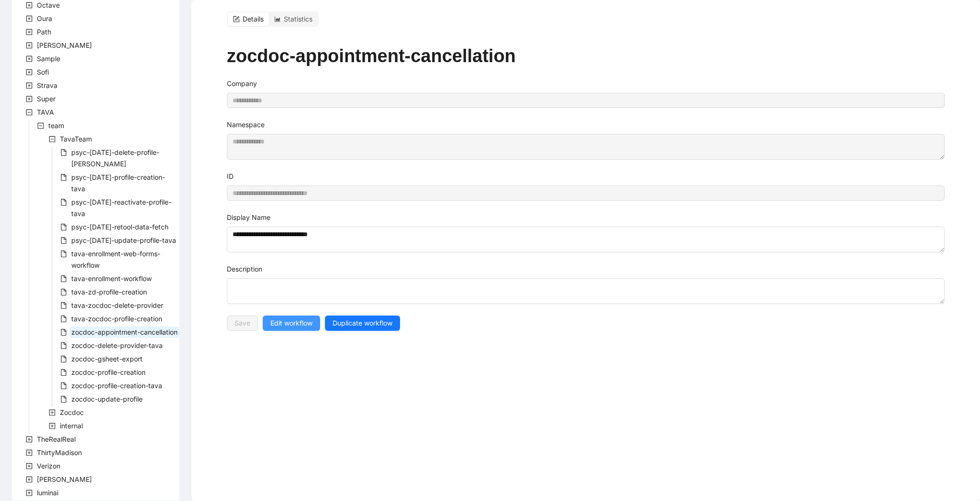  I want to click on label: Description, so click(245, 269).